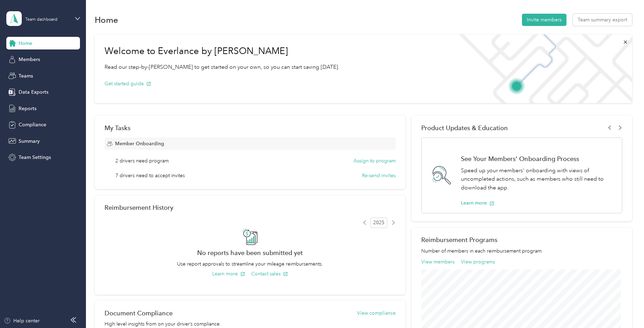 This screenshot has width=644, height=328. Describe the element at coordinates (464, 128) in the screenshot. I see `span: Product Updates & Education` at that location.